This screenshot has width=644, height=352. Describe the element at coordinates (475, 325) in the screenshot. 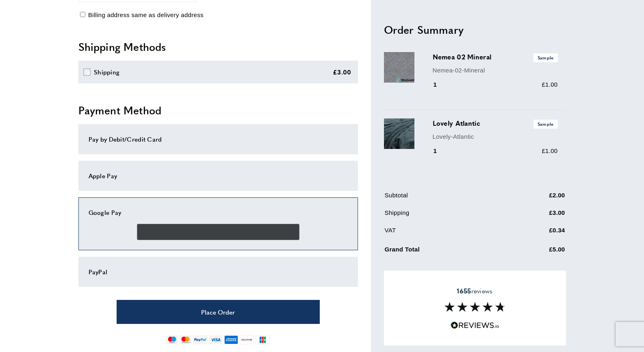

I see `img: Reviews.io 5 stars` at that location.